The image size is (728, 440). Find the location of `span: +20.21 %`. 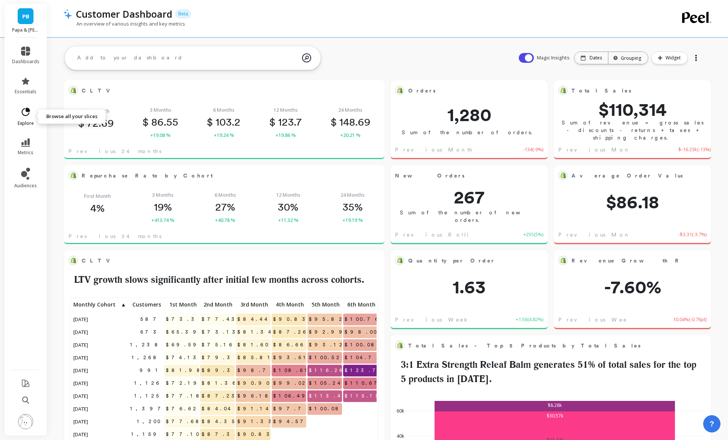

span: +20.21 % is located at coordinates (350, 135).